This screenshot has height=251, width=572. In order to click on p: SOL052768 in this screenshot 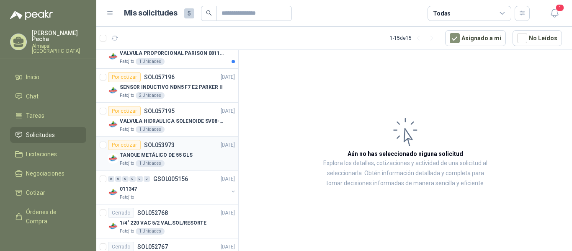, I will do `click(152, 213)`.